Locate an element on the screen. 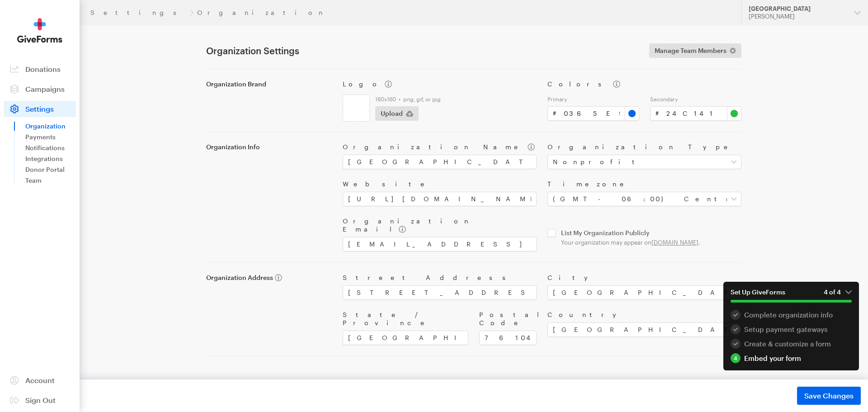 Image resolution: width=868 pixels, height=412 pixels. a: Manage Team Members is located at coordinates (695, 51).